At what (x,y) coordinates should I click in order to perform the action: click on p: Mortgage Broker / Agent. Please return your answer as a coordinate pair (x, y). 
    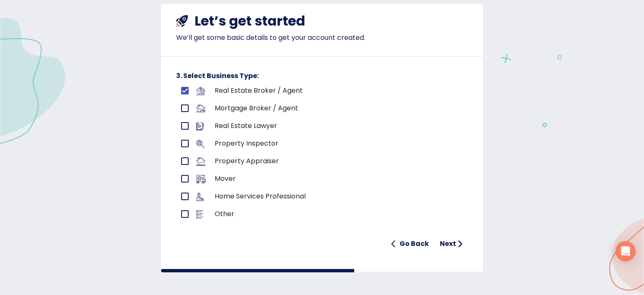
    Looking at the image, I should click on (323, 108).